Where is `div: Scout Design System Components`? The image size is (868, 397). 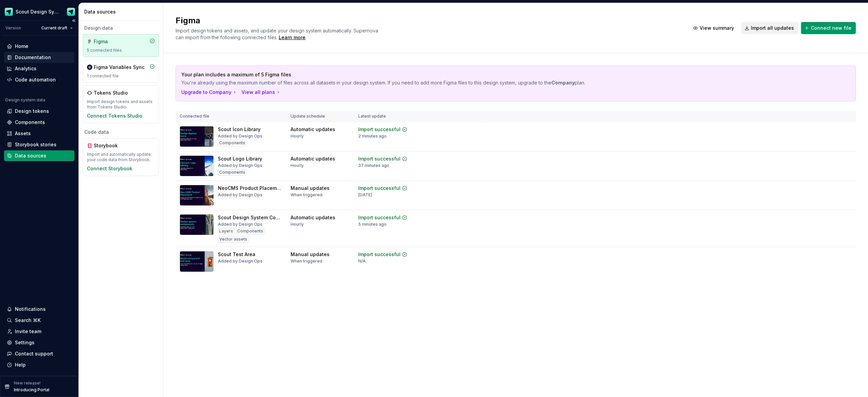
div: Scout Design System Components is located at coordinates (250, 218).